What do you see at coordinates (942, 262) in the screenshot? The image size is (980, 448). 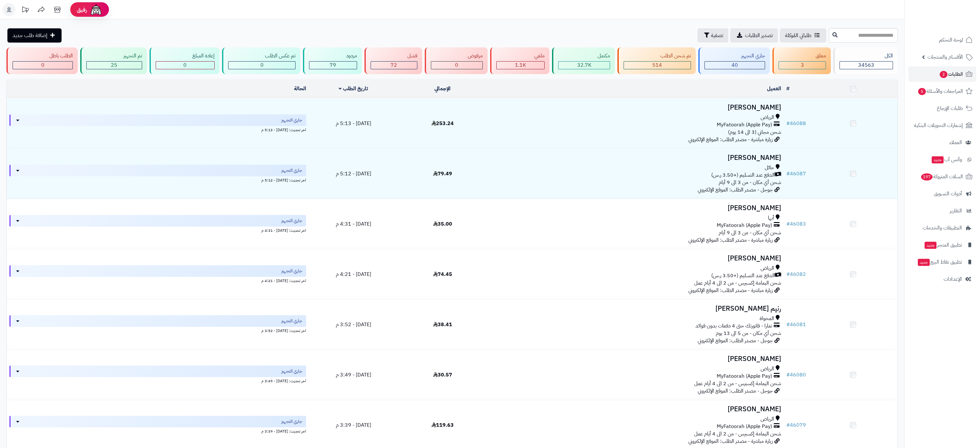 I see `a: تطبيق نقاط البيعجديد` at bounding box center [942, 262].